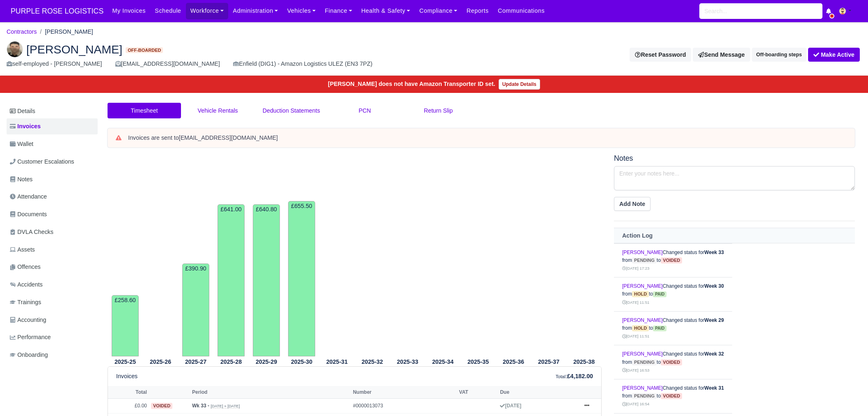 This screenshot has width=868, height=416. Describe the element at coordinates (22, 31) in the screenshot. I see `a: Contractors` at that location.